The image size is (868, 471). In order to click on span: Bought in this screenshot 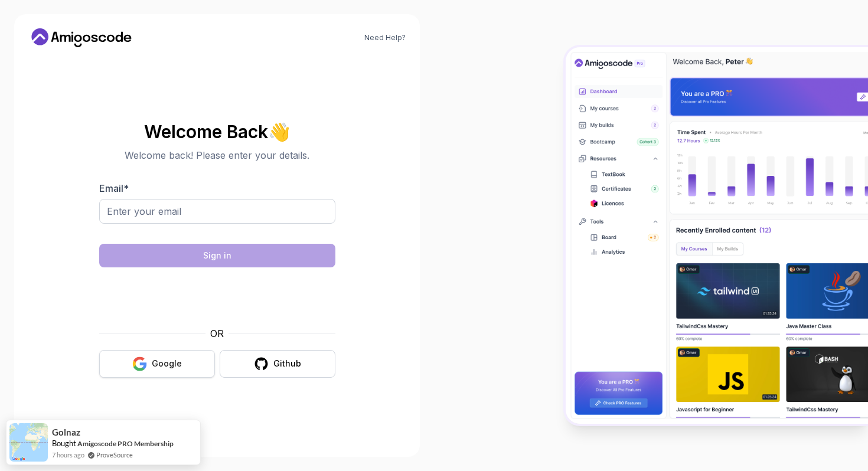, I will do `click(64, 443)`.